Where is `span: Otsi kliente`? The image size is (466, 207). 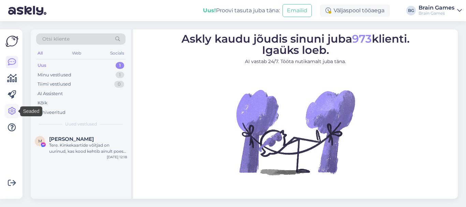
span: Otsi kliente is located at coordinates (56, 39).